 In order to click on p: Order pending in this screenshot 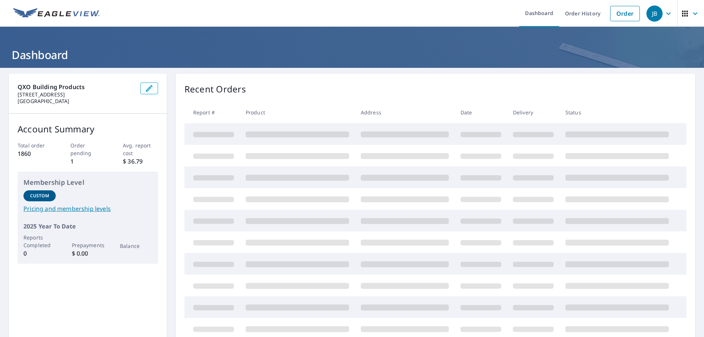, I will do `click(88, 149)`.